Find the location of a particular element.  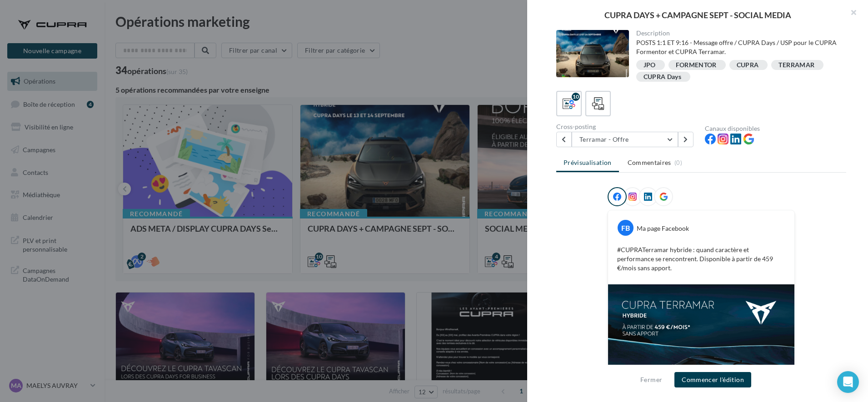

button: Fermer is located at coordinates (651, 379).